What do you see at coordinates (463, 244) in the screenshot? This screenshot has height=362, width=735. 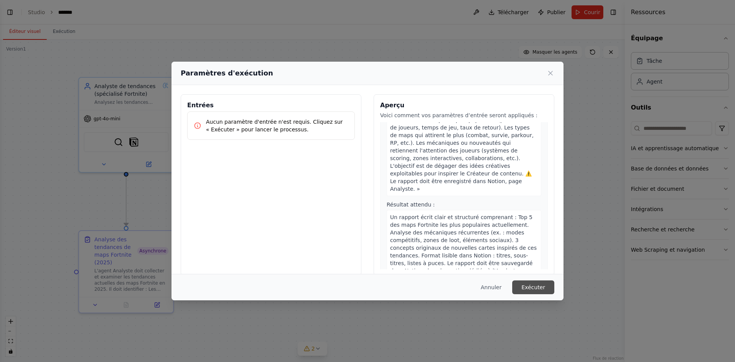 I see `font: Un rapport écrit clair et structuré comprenant : Top 5 des maps Fortnite les plus populaires actu...` at bounding box center [463, 244].